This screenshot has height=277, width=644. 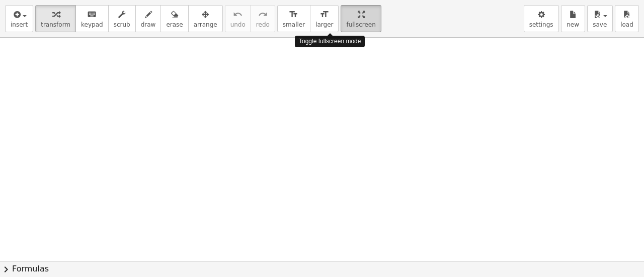 I want to click on span: keypad, so click(x=92, y=25).